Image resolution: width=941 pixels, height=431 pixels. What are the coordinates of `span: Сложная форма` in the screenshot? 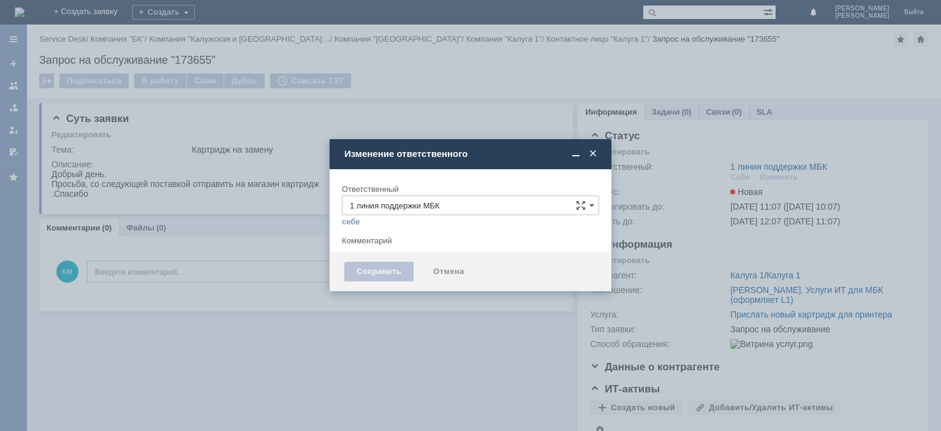 It's located at (581, 205).